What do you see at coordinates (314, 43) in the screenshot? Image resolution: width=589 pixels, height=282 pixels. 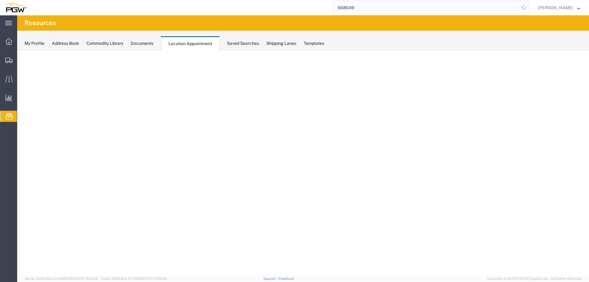 I see `div: Templates` at bounding box center [314, 43].